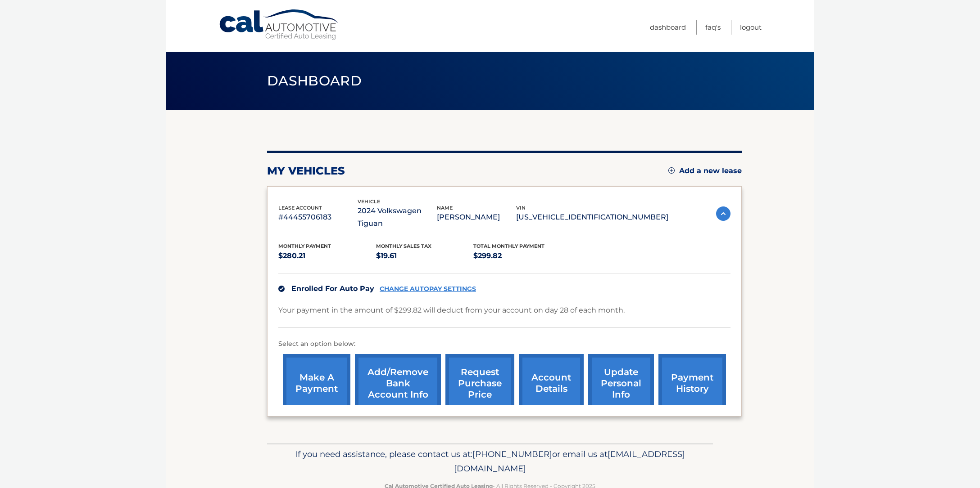  What do you see at coordinates (672, 170) in the screenshot?
I see `img: add.svg` at bounding box center [672, 170].